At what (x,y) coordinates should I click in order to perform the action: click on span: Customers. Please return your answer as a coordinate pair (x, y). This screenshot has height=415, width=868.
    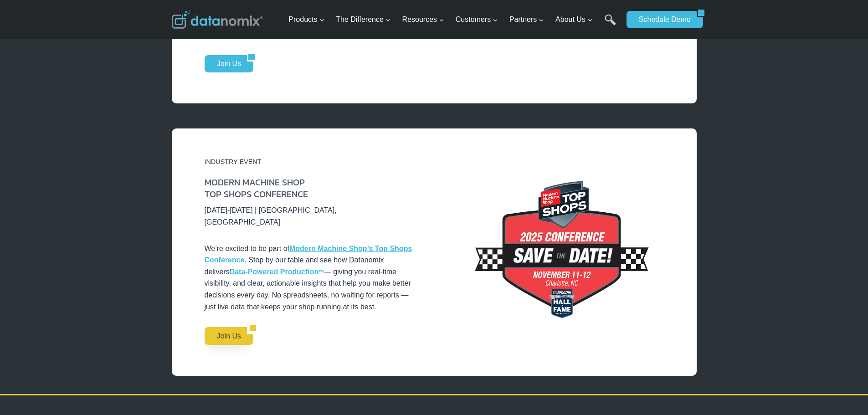
    Looking at the image, I should click on (476, 19).